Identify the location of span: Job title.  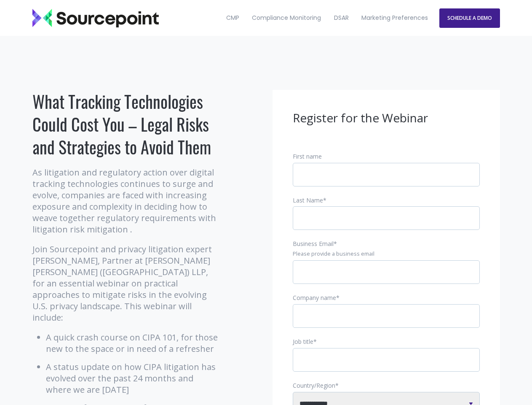
(303, 341).